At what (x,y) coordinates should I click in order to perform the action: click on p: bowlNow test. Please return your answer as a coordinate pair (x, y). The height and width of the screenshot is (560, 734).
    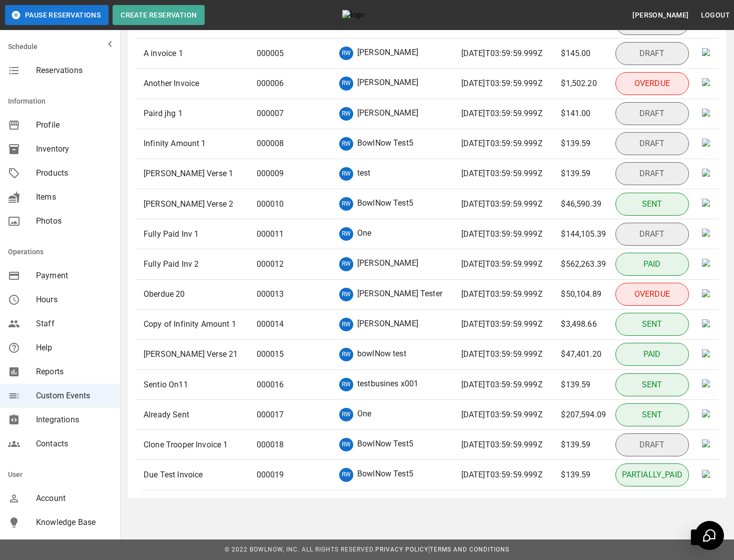
    Looking at the image, I should click on (382, 354).